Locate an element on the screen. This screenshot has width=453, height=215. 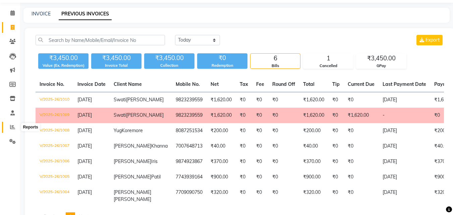
td: 9874923867 is located at coordinates (189, 162).